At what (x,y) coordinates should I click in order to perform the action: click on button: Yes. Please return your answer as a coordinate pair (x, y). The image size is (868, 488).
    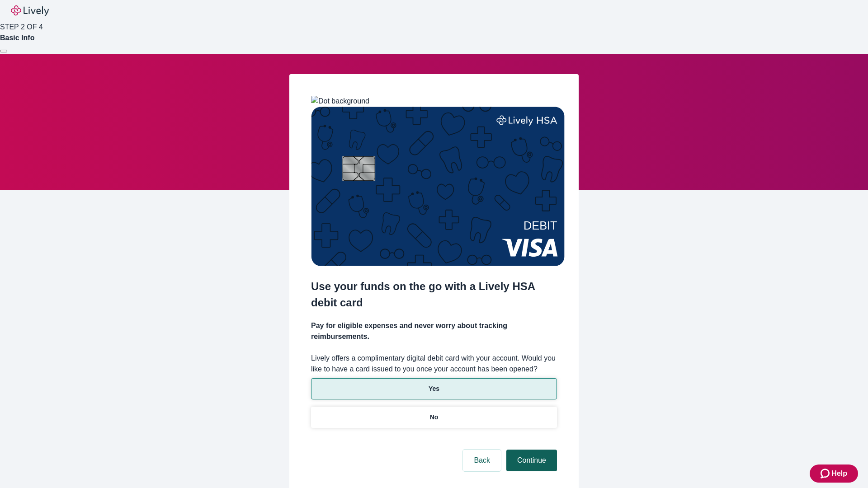
    Looking at the image, I should click on (434, 388).